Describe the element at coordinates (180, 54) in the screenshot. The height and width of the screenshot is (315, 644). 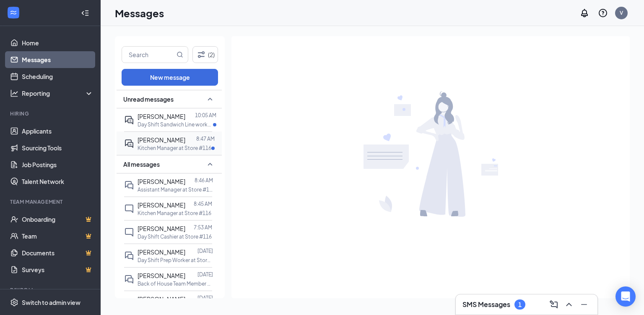
I see `svg: MagnifyingGlass` at that location.